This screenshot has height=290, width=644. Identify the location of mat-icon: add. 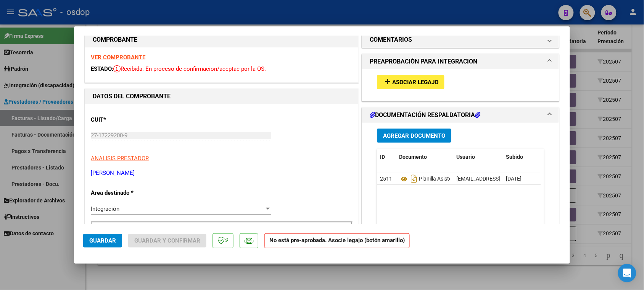
(388, 81).